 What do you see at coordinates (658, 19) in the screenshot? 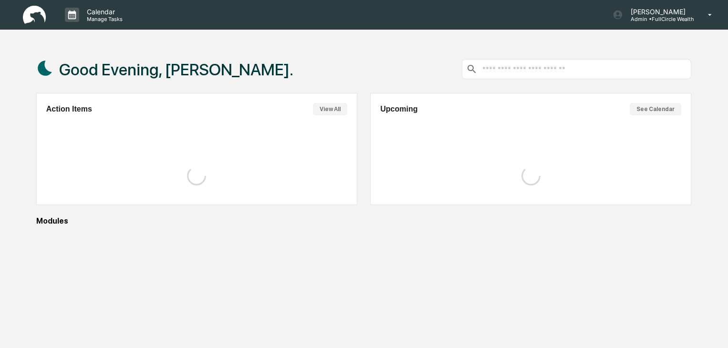
I see `p: Admin • FullCircle Wealth` at bounding box center [658, 19].